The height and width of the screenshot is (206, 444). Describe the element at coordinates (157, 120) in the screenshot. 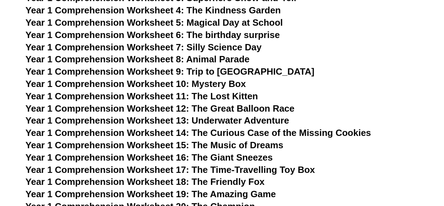

I see `a: Year 1 Comprehension Worksheet 13: Underwater Adventure` at that location.